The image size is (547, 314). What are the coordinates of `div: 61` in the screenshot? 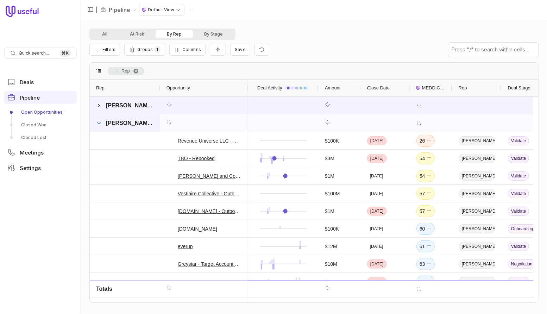 It's located at (426, 247).